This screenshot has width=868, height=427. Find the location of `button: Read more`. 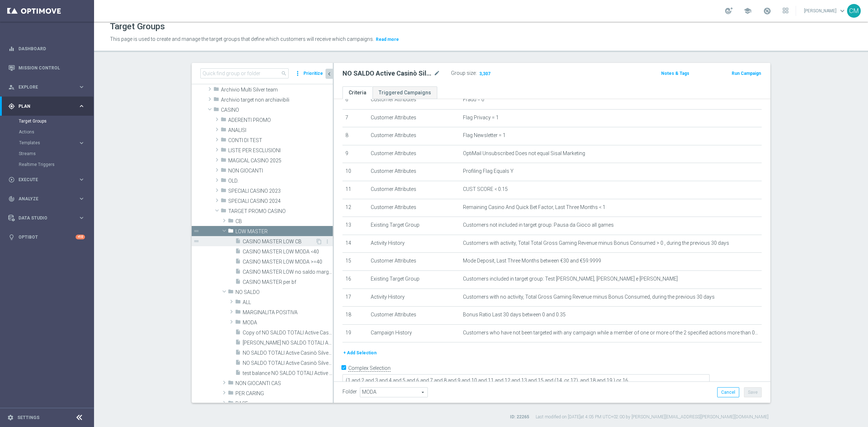

button: Read more is located at coordinates (387, 39).